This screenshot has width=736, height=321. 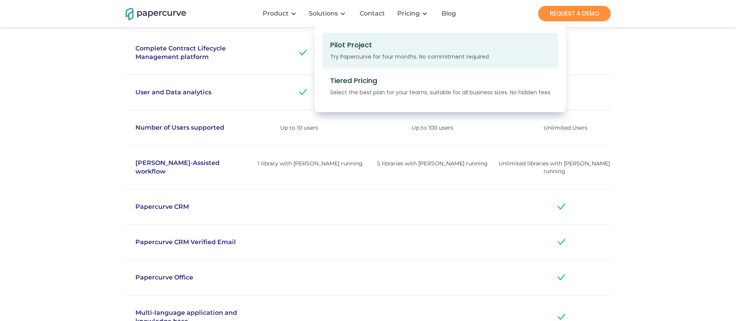 I want to click on div: Papercurve CRM, so click(x=162, y=207).